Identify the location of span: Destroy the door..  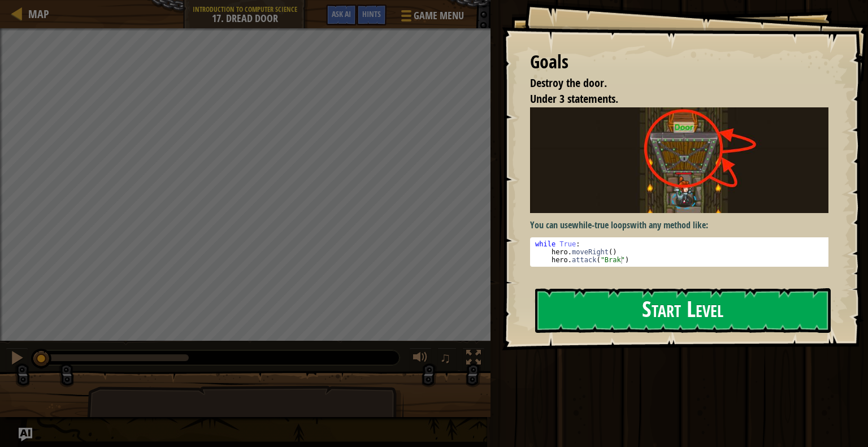
(568, 83).